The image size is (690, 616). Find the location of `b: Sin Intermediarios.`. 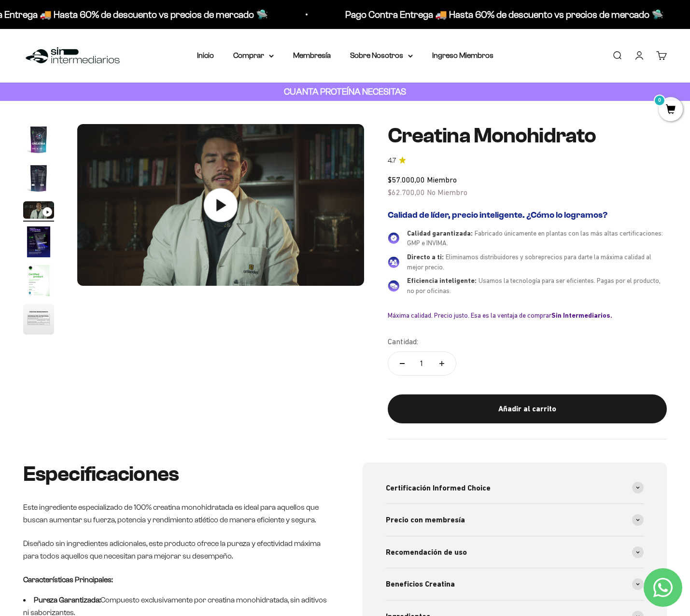

b: Sin Intermediarios. is located at coordinates (582, 315).